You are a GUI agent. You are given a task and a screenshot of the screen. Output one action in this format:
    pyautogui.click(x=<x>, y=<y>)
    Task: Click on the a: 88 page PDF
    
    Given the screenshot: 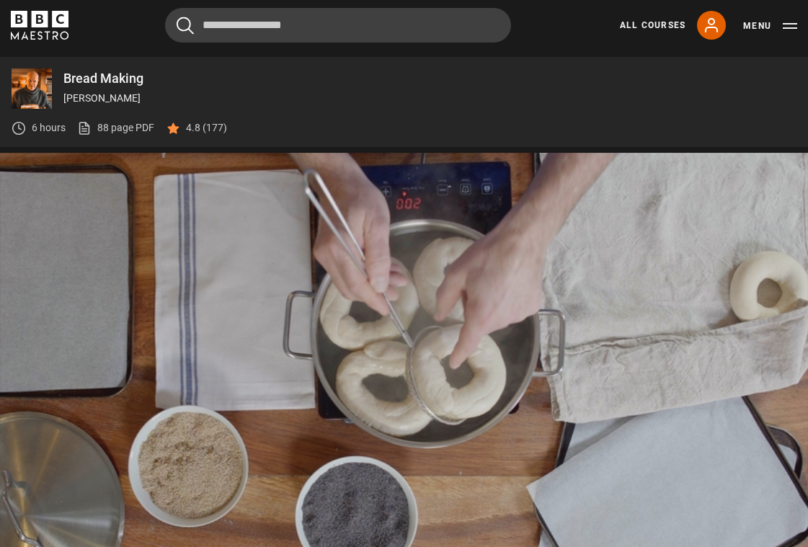 What is the action you would take?
    pyautogui.click(x=115, y=128)
    